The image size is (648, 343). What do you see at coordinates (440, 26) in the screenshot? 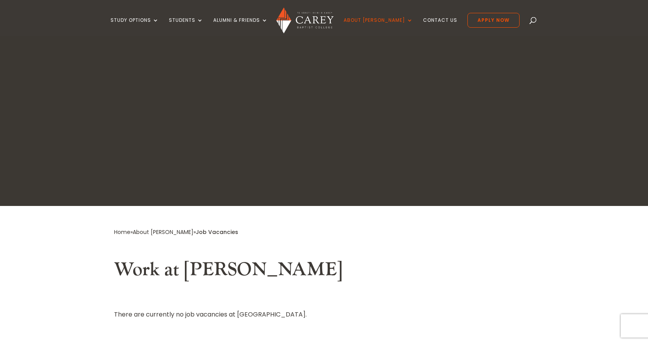
I see `a: Contact Us` at bounding box center [440, 26].